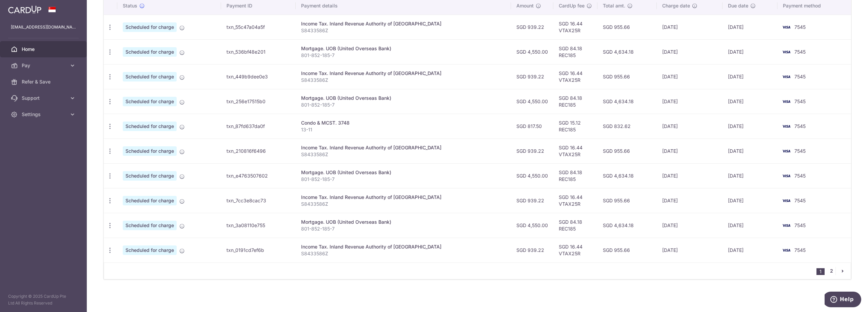  I want to click on span: CardUp fee, so click(571, 6).